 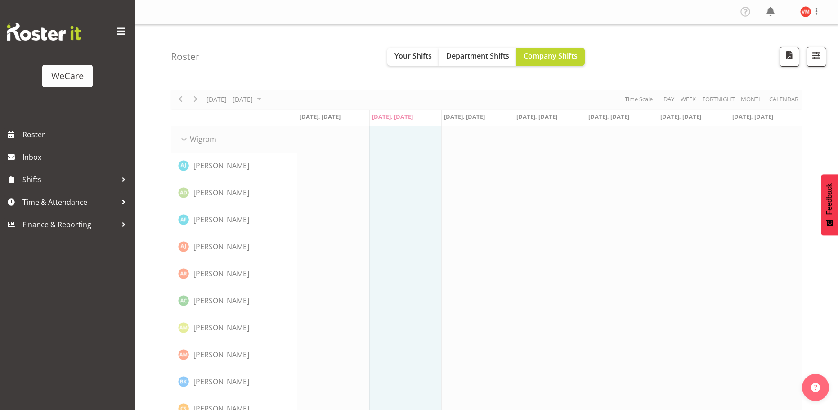 I want to click on span: Your Shifts, so click(x=413, y=56).